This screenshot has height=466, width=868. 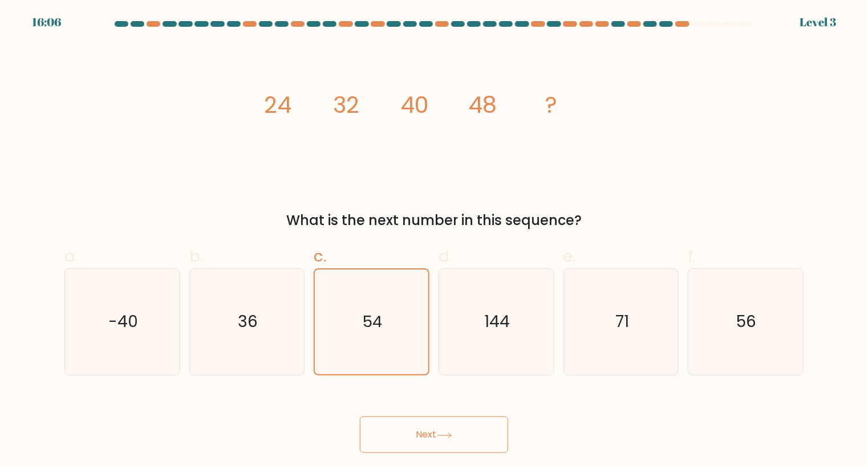 What do you see at coordinates (372, 322) in the screenshot?
I see `text: 54` at bounding box center [372, 322].